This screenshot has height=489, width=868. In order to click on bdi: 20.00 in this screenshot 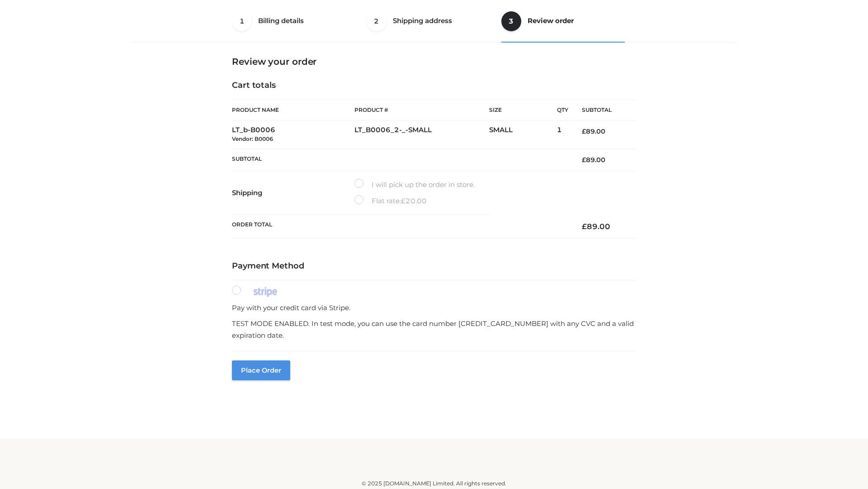, I will do `click(413, 200)`.